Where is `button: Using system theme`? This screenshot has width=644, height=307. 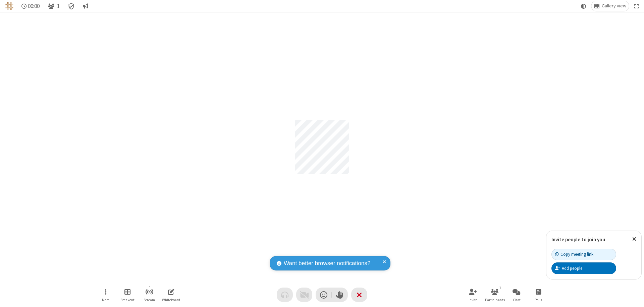 button: Using system theme is located at coordinates (584, 6).